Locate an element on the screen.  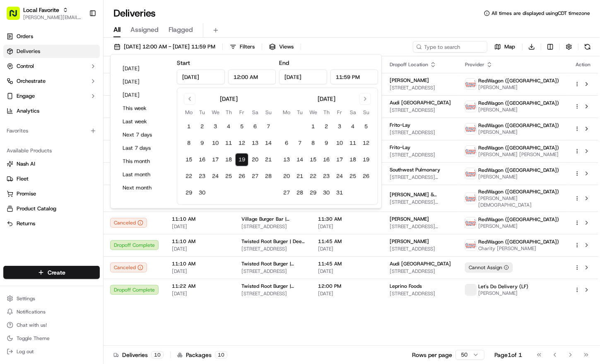
span: 11:30 AM is located at coordinates (347, 219).